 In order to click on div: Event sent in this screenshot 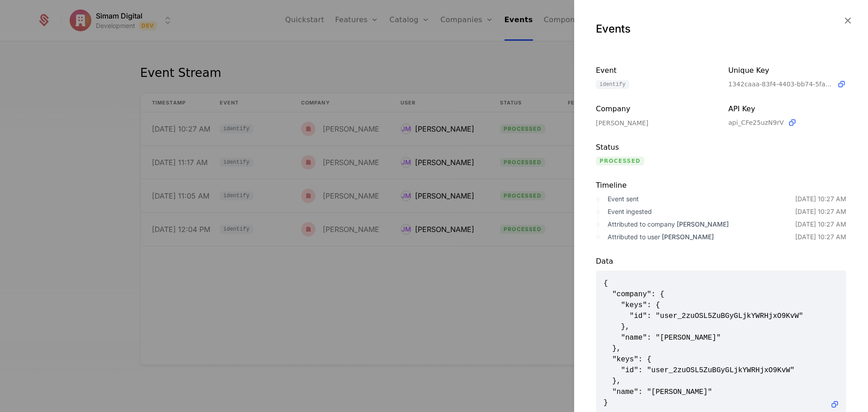, I will do `click(701, 199)`.